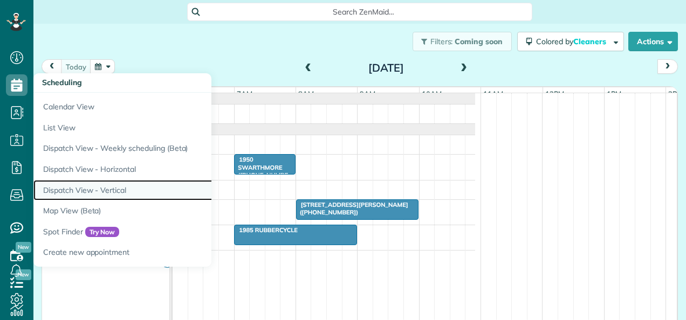  Describe the element at coordinates (570, 42) in the screenshot. I see `button: Colored byCleaners` at that location.